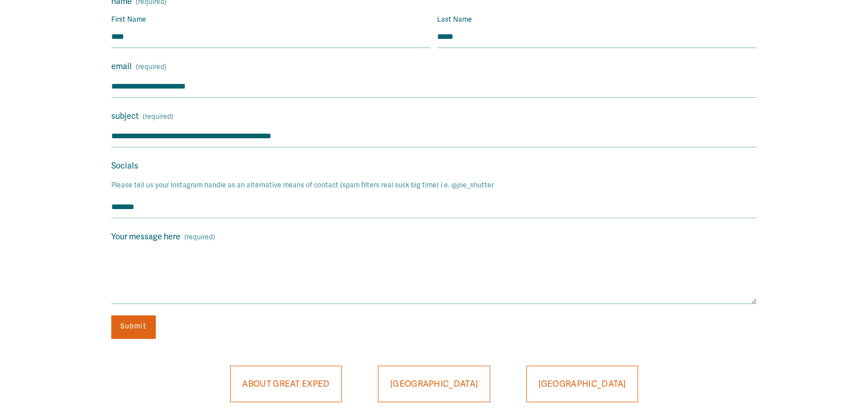  Describe the element at coordinates (271, 20) in the screenshot. I see `div: First Name` at that location.